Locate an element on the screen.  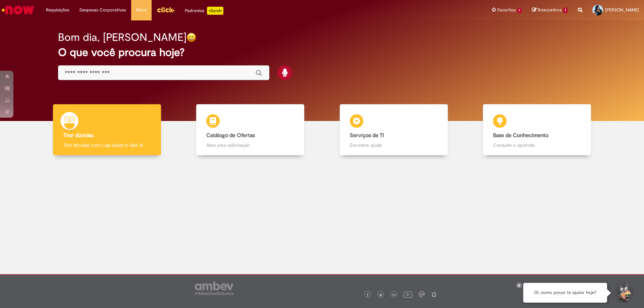
span: Favoritos is located at coordinates (506, 10).